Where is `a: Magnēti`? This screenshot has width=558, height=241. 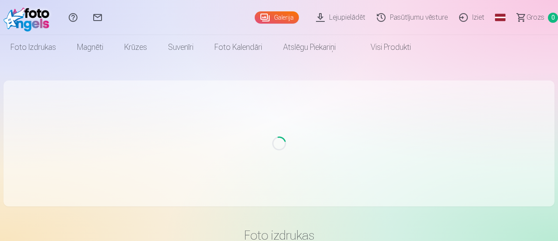 a: Magnēti is located at coordinates (90, 47).